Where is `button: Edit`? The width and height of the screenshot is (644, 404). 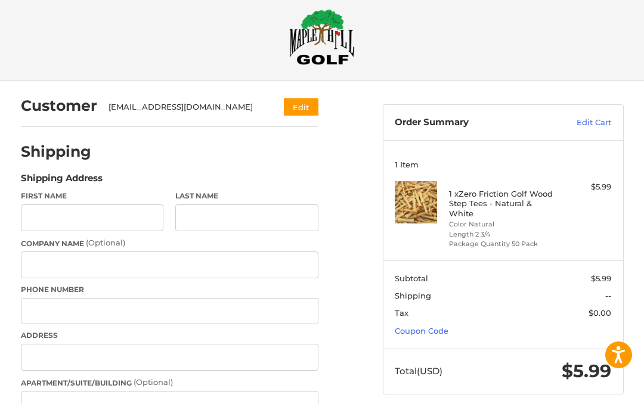 button: Edit is located at coordinates (301, 107).